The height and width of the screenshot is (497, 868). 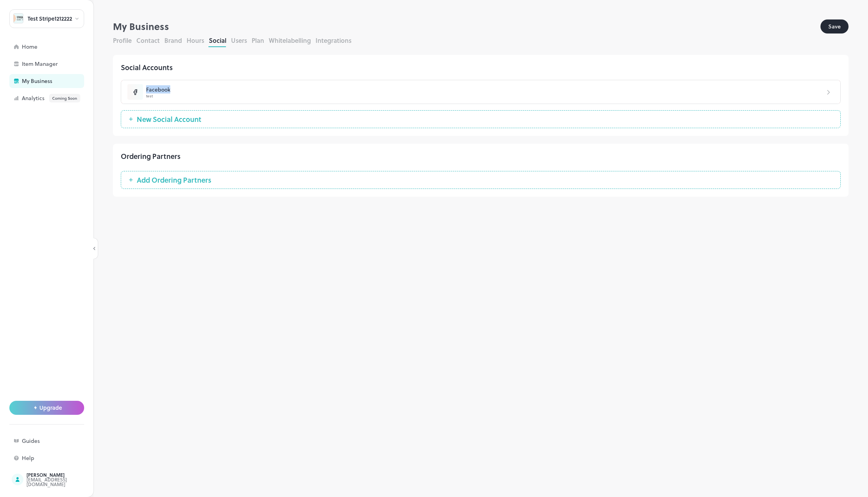 What do you see at coordinates (169, 119) in the screenshot?
I see `span: New Social Account` at bounding box center [169, 119].